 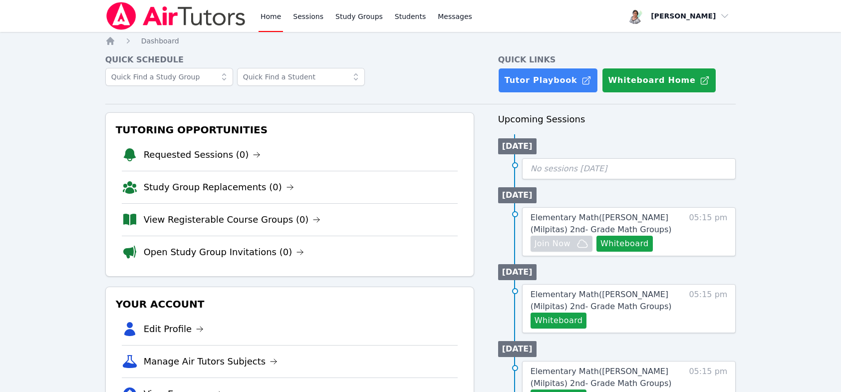 I want to click on h3: Upcoming Sessions, so click(x=617, y=119).